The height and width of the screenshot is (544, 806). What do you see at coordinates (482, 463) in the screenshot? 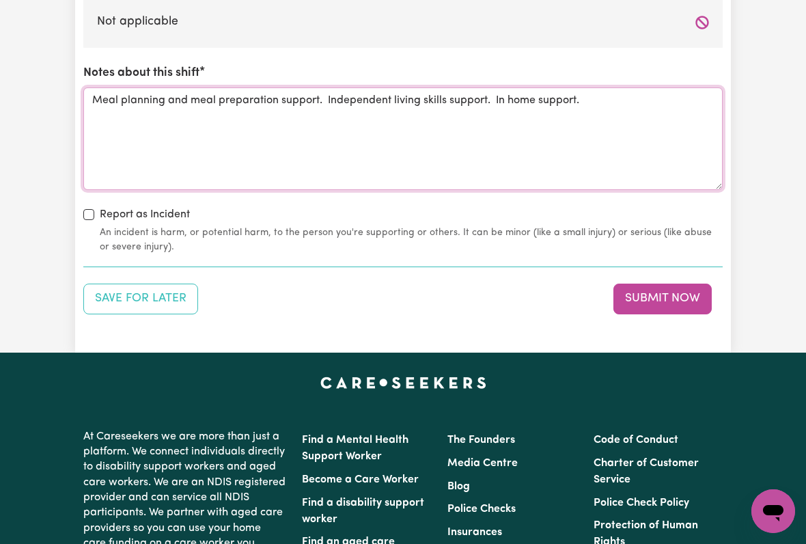
I see `a: Media Centre` at bounding box center [482, 463].